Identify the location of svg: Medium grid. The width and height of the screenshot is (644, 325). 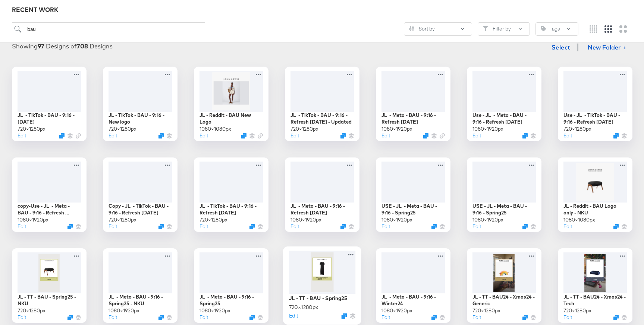
(608, 29).